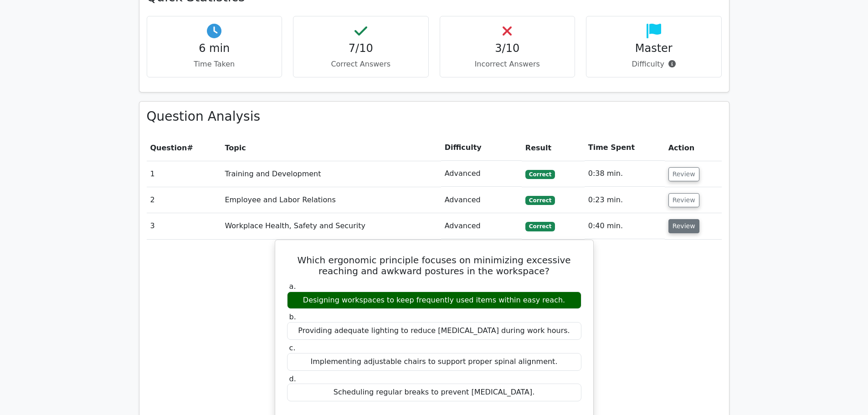  I want to click on th: Time Spent, so click(625, 148).